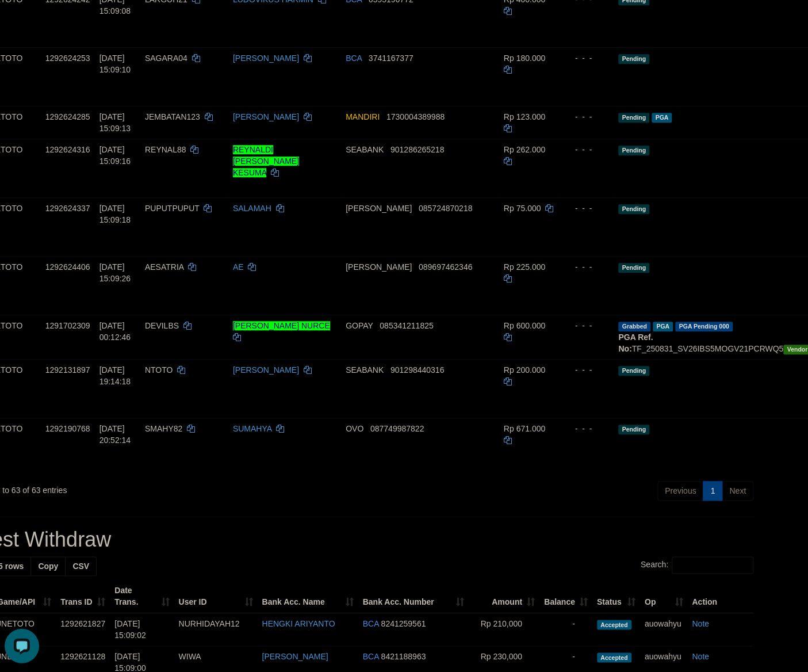  What do you see at coordinates (362, 117) in the screenshot?
I see `span: MANDIRI` at bounding box center [362, 117].